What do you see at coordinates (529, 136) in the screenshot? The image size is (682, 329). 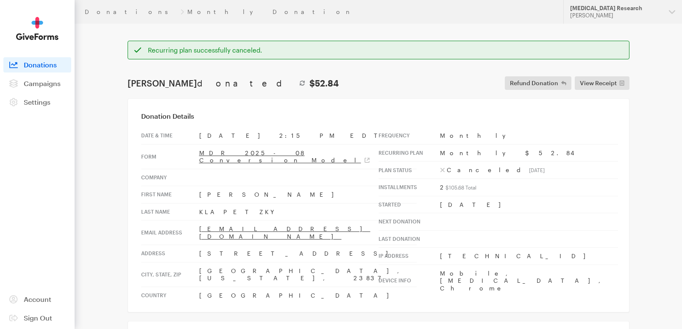 I see `td: Monthly` at bounding box center [529, 136].